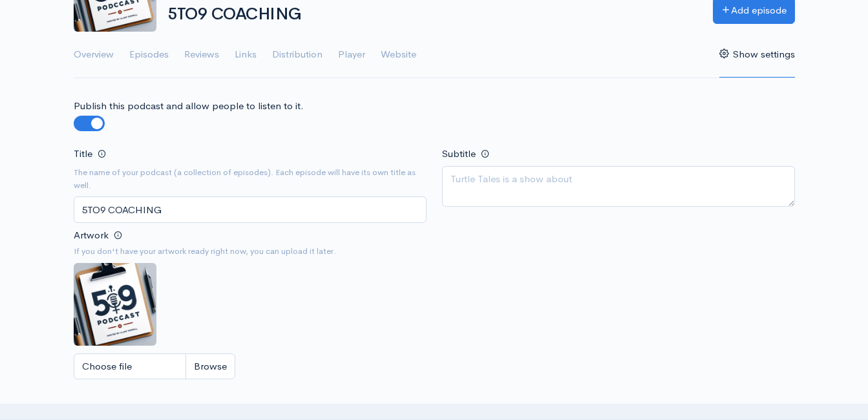  Describe the element at coordinates (757, 55) in the screenshot. I see `a: Show settings` at that location.